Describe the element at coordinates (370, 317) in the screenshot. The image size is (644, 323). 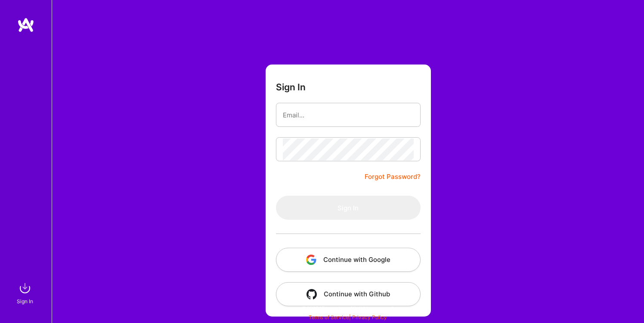
I see `a: Privacy Policy` at that location.